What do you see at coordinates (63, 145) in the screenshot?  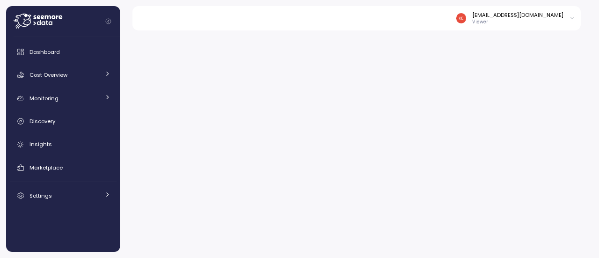 I see `a: Insights` at bounding box center [63, 145].